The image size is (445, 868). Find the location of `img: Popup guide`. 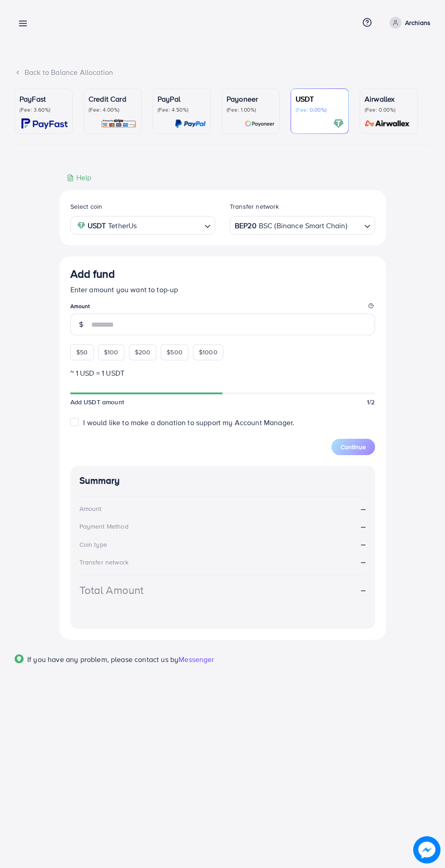

img: Popup guide is located at coordinates (19, 658).